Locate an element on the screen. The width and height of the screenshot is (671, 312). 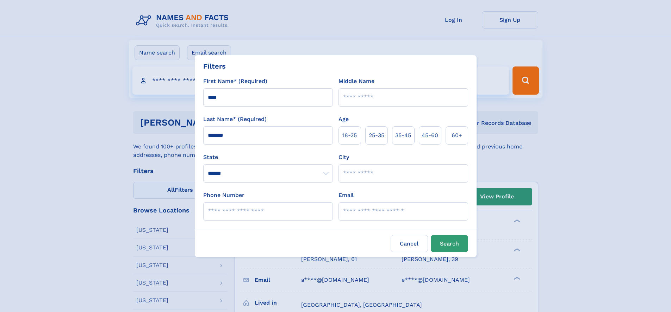
label: Cancel is located at coordinates (409, 244).